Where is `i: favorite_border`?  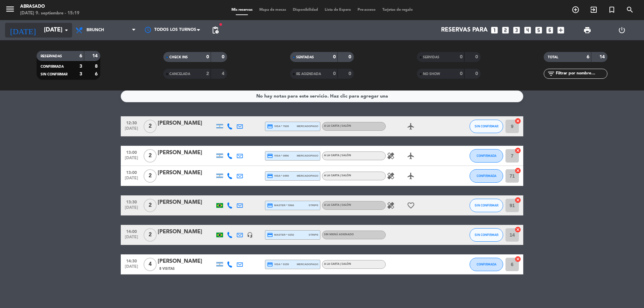
i: favorite_border is located at coordinates (411, 205).